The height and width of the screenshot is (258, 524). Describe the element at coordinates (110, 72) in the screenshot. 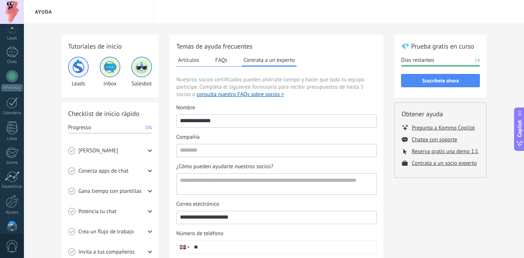

I see `div: Inbox` at that location.